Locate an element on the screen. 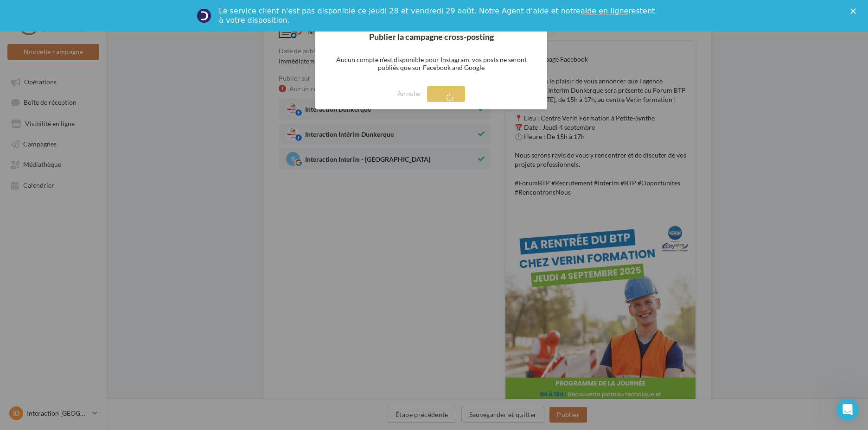 This screenshot has height=430, width=868. p: Aucun compte n’est disponible pour Instagram, vos posts ne seront publiés que sur Facebook and Go... is located at coordinates (431, 64).